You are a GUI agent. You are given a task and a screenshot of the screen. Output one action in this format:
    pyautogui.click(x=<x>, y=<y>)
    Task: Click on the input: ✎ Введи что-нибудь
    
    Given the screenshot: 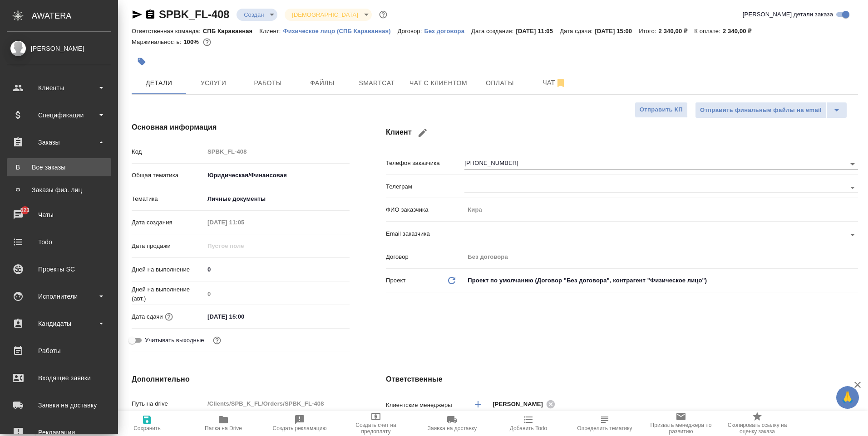 What is the action you would take?
    pyautogui.click(x=277, y=270)
    